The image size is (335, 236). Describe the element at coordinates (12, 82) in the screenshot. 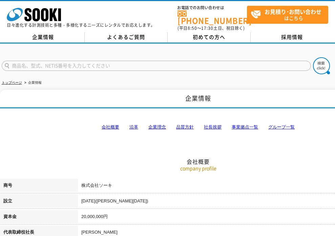

I see `a: トップページ` at that location.